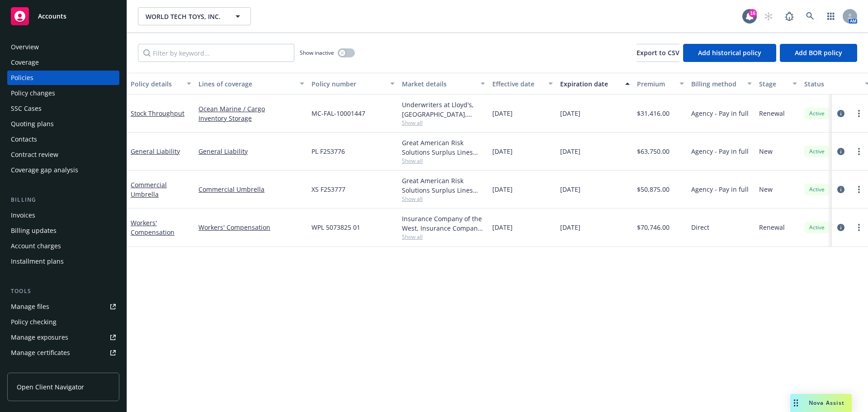  What do you see at coordinates (444, 84) in the screenshot?
I see `button: Market details` at bounding box center [444, 84].